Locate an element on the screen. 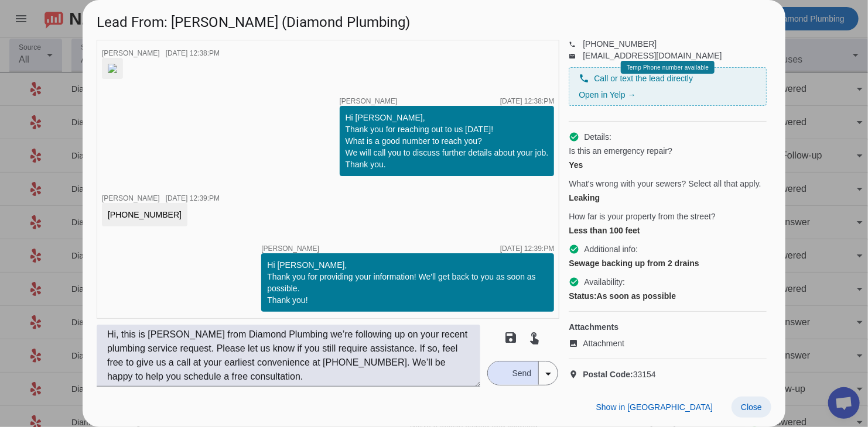  div: Sewage backing up from 2 drains is located at coordinates (668, 263).